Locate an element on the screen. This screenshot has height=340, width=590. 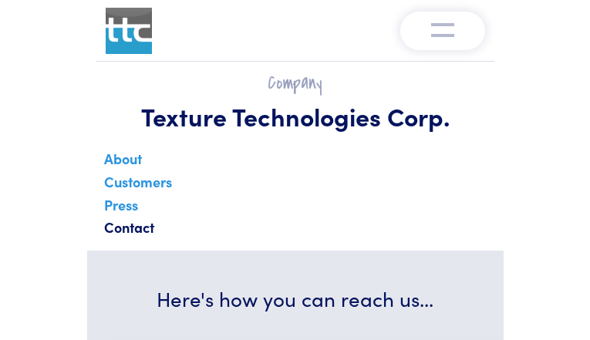
a: Press is located at coordinates (121, 209).